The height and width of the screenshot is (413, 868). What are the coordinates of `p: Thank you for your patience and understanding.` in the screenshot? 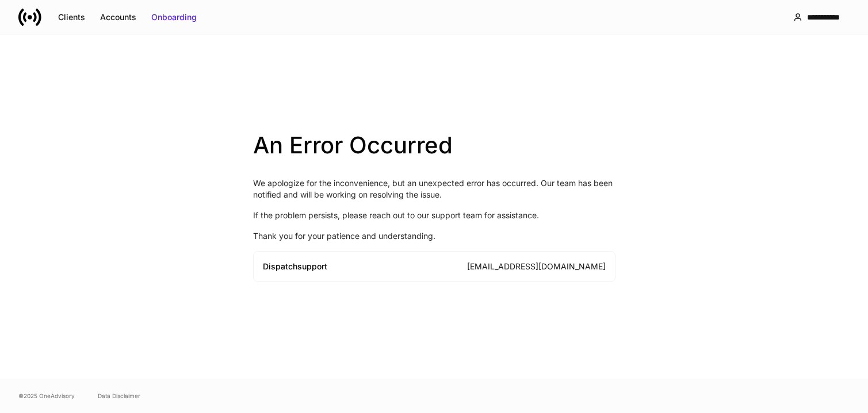 It's located at (434, 241).